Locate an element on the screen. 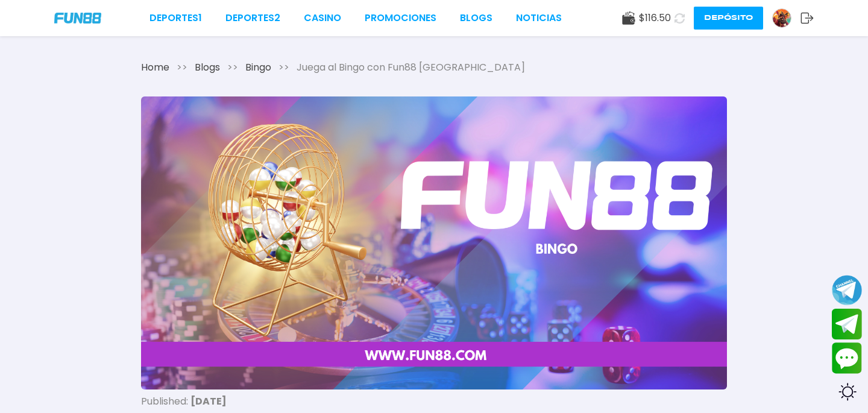 Image resolution: width=868 pixels, height=413 pixels. div: Switch theme is located at coordinates (847, 392).